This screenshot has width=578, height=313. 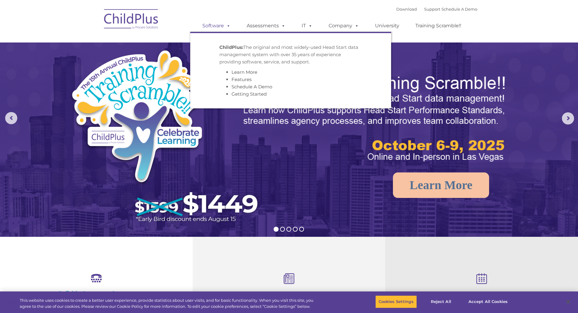 I want to click on a: IT, so click(x=307, y=26).